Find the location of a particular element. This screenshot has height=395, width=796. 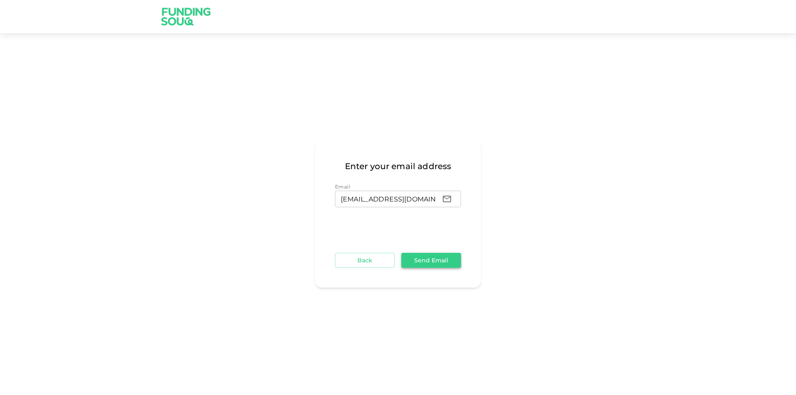

input: email is located at coordinates (385, 199).